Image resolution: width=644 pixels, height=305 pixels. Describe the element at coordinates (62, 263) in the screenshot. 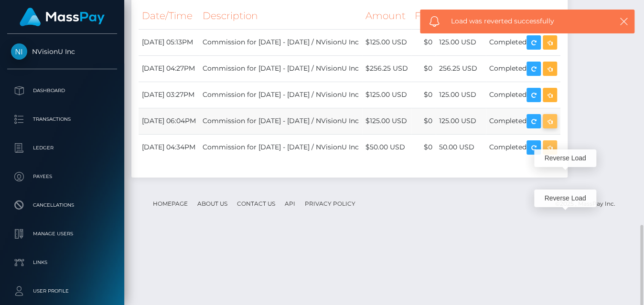

I see `a: Links` at that location.